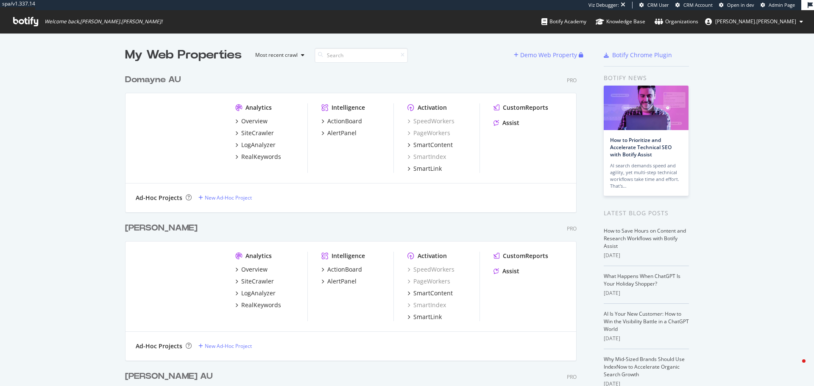 The width and height of the screenshot is (814, 386). What do you see at coordinates (183, 55) in the screenshot?
I see `div: My Web Properties` at bounding box center [183, 55].